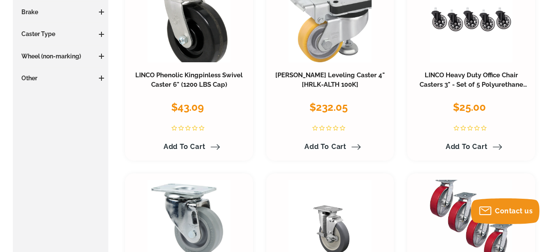 The image size is (548, 252). What do you see at coordinates (189, 80) in the screenshot?
I see `a: LINCO Phenolic Kingpinless Swivel Caster 6" (1200 LBS Cap)` at bounding box center [189, 80].